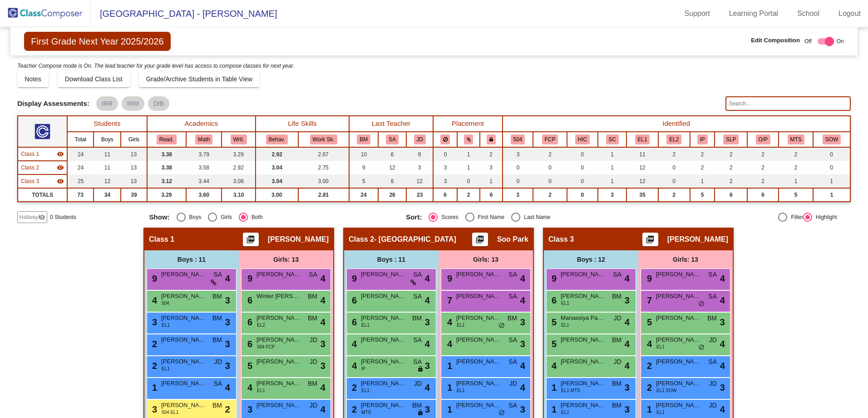 This screenshot has width=868, height=418. Describe the element at coordinates (277, 140) in the screenshot. I see `button: Behav.` at that location.